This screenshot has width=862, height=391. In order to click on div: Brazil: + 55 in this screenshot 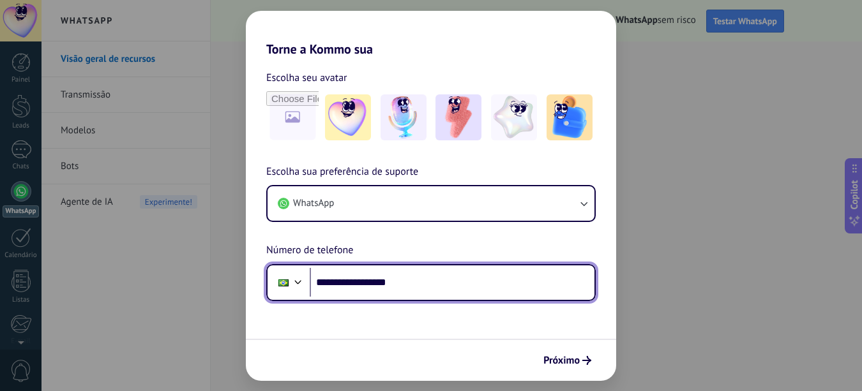, I will do `click(284, 283)`.